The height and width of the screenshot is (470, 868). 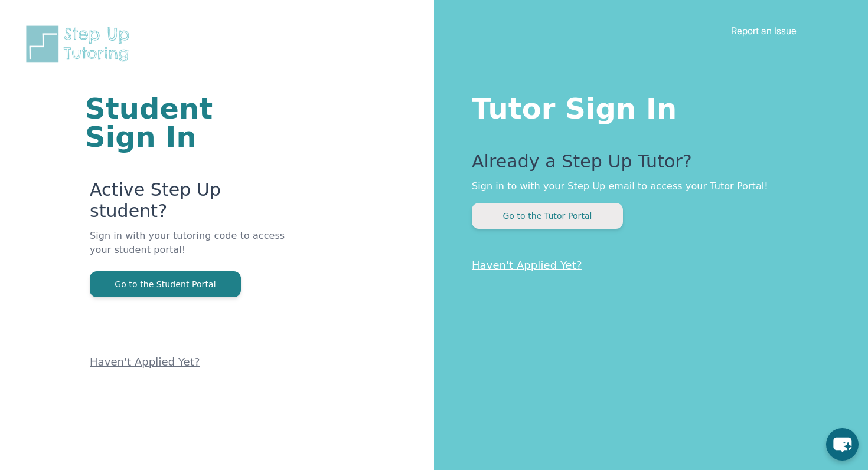 What do you see at coordinates (547, 216) in the screenshot?
I see `button: Go to the Tutor Portal` at bounding box center [547, 216].